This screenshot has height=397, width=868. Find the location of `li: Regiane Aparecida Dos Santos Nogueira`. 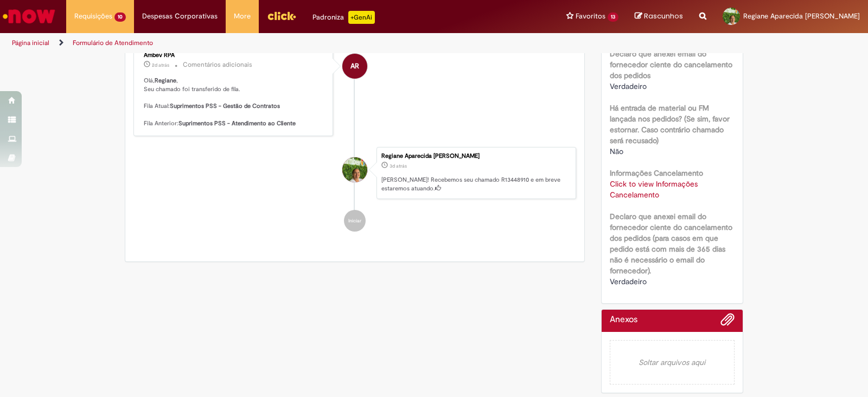

li: Regiane Aparecida Dos Santos Nogueira is located at coordinates (355, 173).